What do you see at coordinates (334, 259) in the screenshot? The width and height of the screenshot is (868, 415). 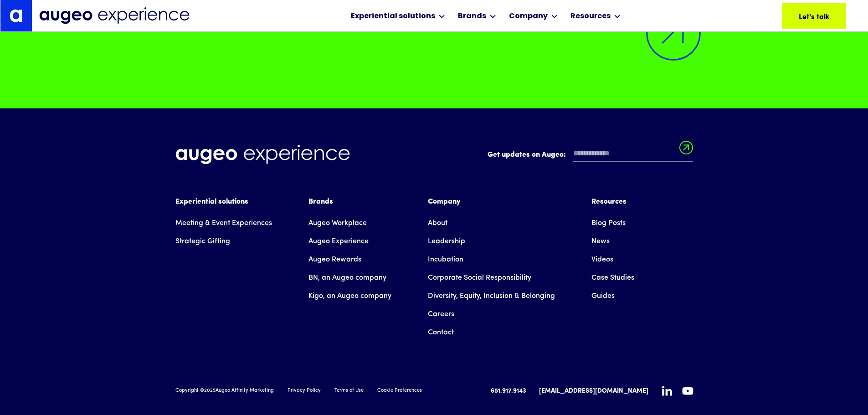 I see `a: Augeo Rewards` at bounding box center [334, 259].